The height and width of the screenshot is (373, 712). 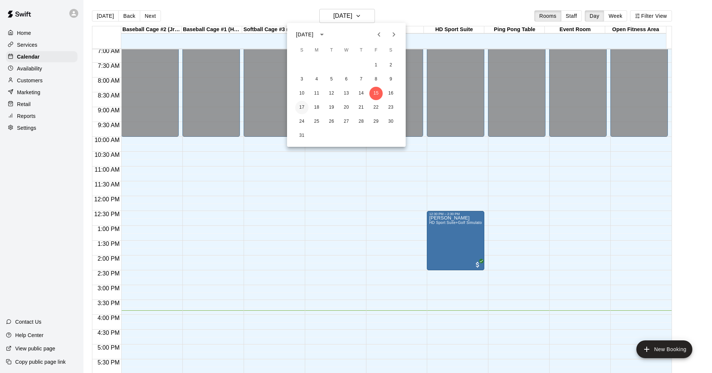 What do you see at coordinates (376, 50) in the screenshot?
I see `span: Friday` at bounding box center [376, 50].